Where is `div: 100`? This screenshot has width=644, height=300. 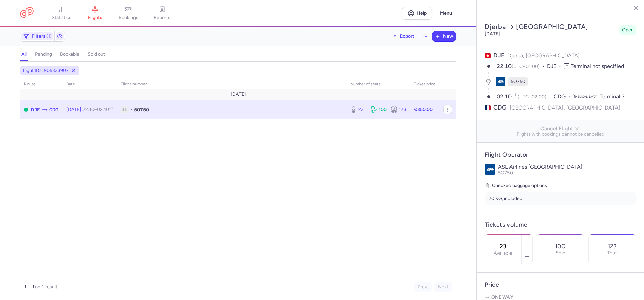 div: 100 is located at coordinates (378, 110).